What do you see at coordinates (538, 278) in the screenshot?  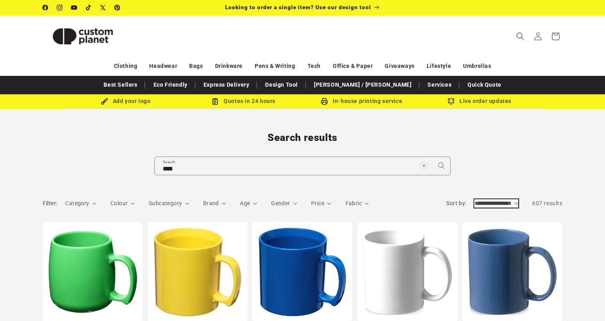 I see `div: Chat Widget` at bounding box center [538, 278].